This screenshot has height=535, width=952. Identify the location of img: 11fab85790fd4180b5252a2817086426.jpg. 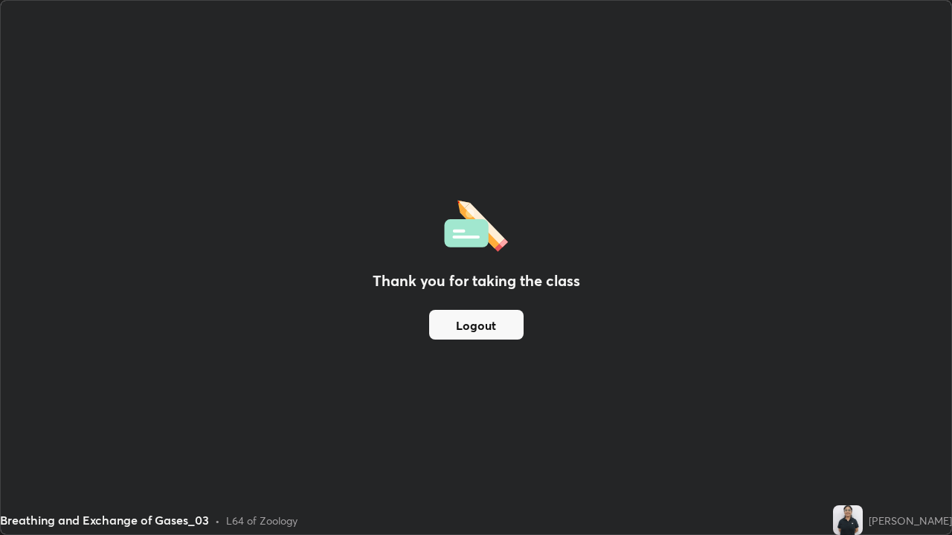
(848, 520).